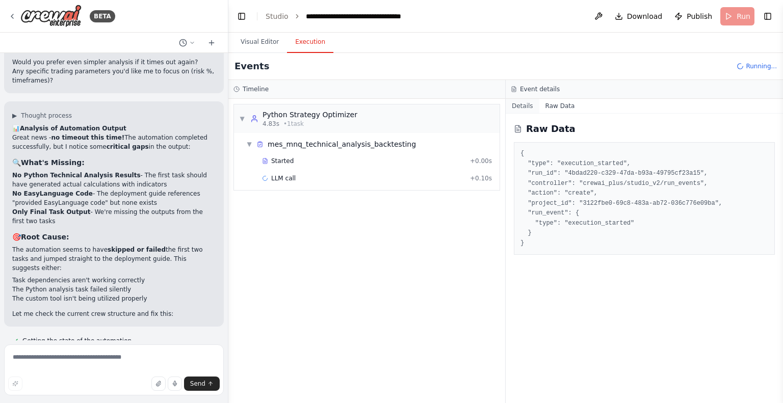  Describe the element at coordinates (694, 16) in the screenshot. I see `button: Publish` at that location.